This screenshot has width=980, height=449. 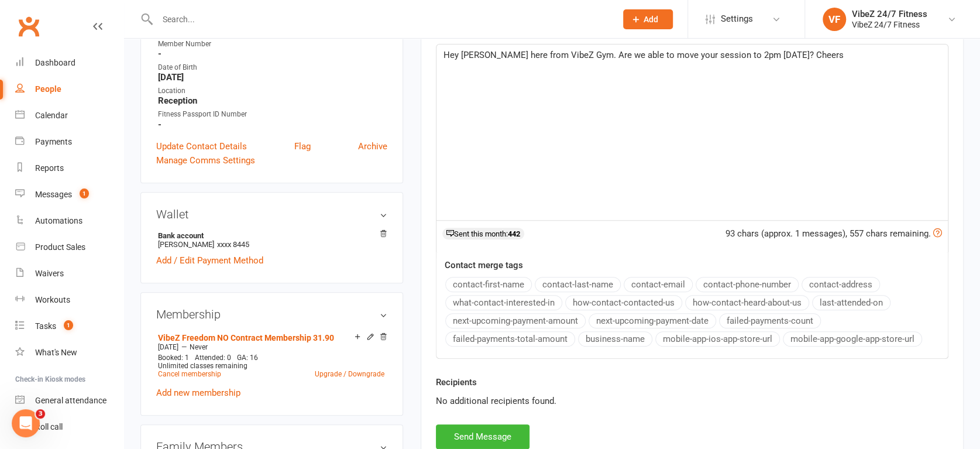 I want to click on div: Waivers, so click(x=49, y=273).